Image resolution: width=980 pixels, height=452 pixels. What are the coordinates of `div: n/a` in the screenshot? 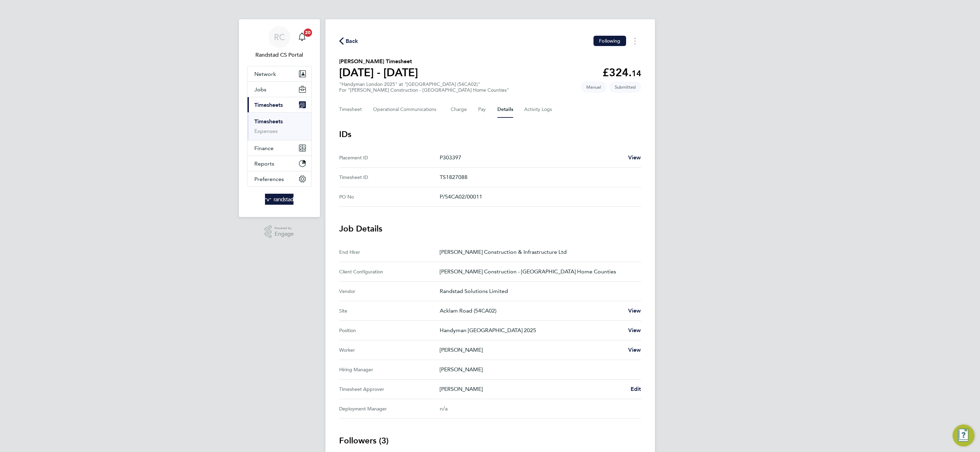 It's located at (534, 409).